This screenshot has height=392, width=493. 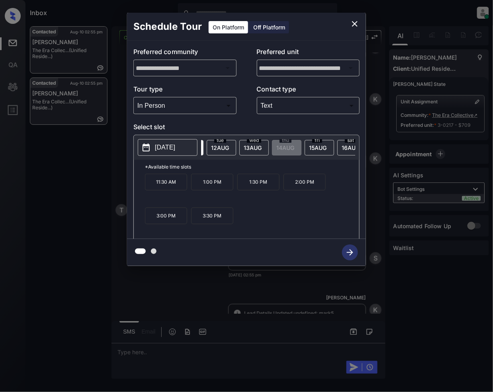 What do you see at coordinates (252, 167) in the screenshot?
I see `p: *Available time slots` at bounding box center [252, 167].